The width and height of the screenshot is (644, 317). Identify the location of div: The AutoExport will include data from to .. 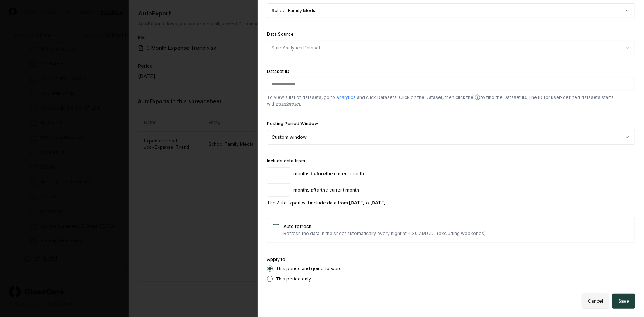
(451, 203).